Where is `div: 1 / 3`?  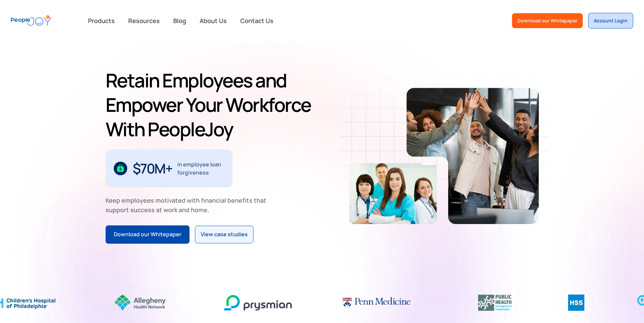
div: 1 / 3 is located at coordinates (169, 168).